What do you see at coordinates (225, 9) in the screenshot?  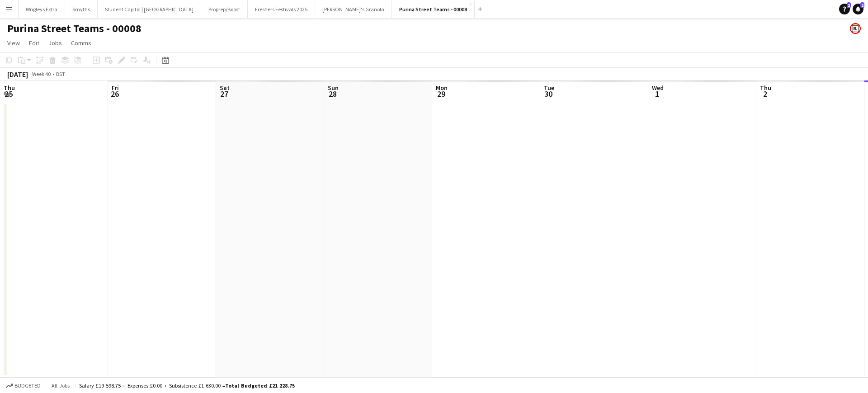 I see `button: Proprep/Boost` at bounding box center [225, 9].